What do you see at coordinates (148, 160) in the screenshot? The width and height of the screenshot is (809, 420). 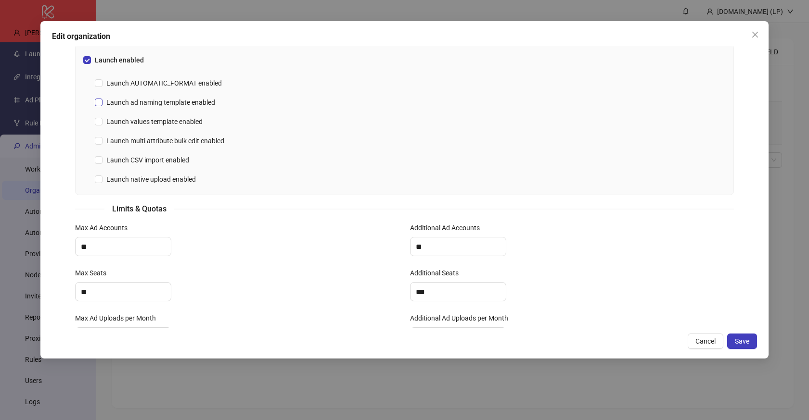 I see `span: Launch CSV import enabled` at bounding box center [148, 160].